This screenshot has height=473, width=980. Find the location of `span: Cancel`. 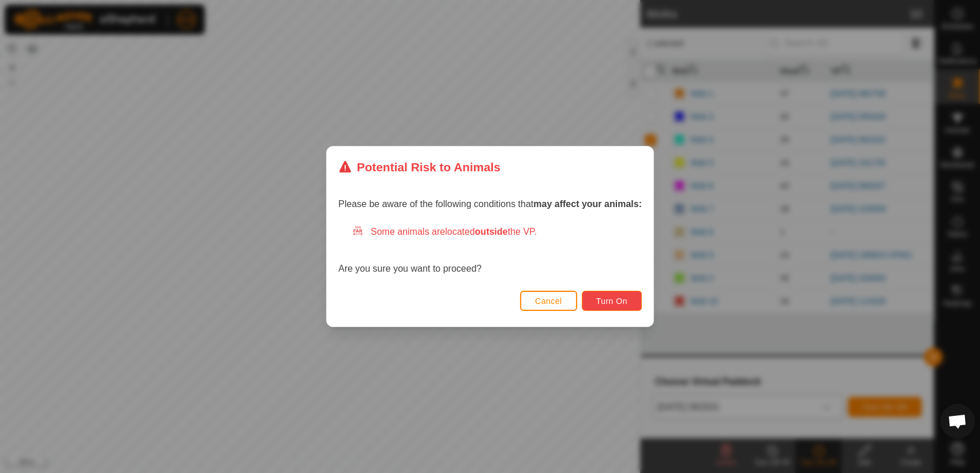

span: Cancel is located at coordinates (548, 301).